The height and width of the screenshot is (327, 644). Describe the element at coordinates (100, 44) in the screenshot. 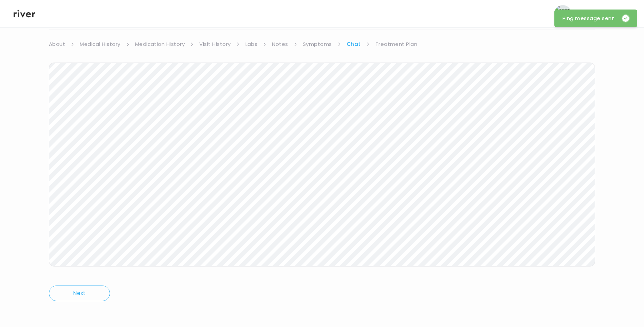

I see `a: Medical History` at that location.